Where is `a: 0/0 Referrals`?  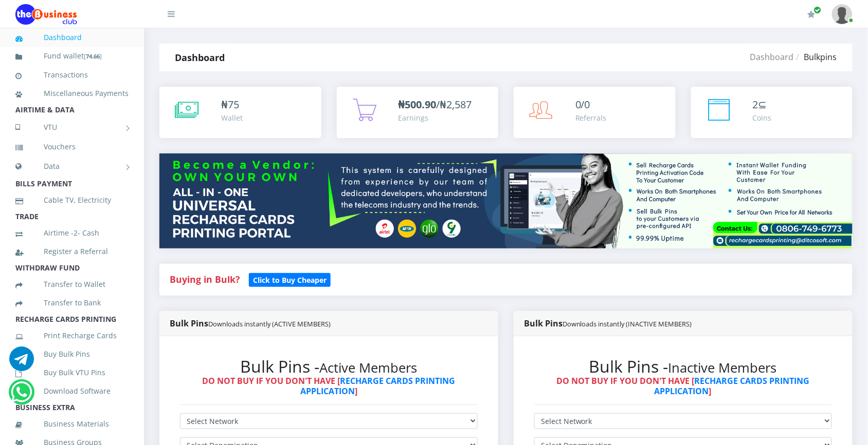 a: 0/0 Referrals is located at coordinates (594, 112).